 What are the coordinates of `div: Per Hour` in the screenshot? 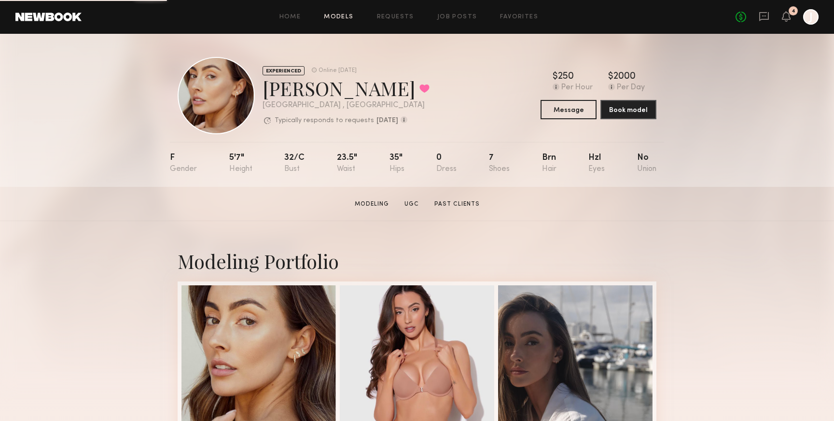 It's located at (577, 88).